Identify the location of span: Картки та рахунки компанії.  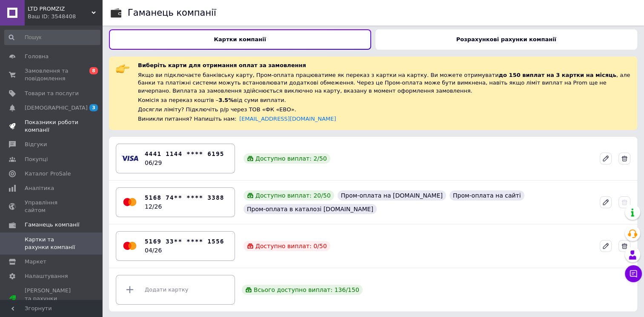
(52, 243).